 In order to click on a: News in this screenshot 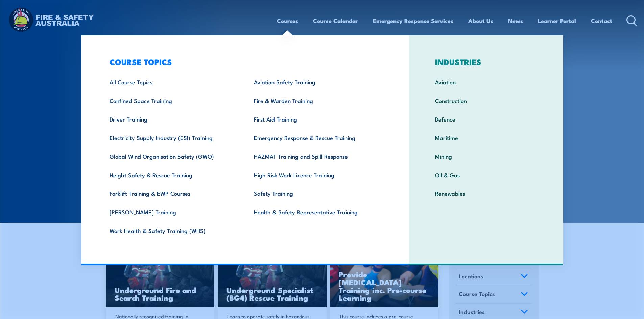, I will do `click(515, 21)`.